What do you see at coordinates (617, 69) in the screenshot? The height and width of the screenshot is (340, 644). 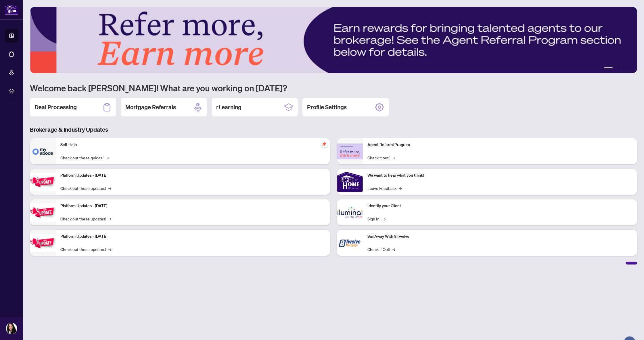 I see `button: 2` at bounding box center [617, 69].